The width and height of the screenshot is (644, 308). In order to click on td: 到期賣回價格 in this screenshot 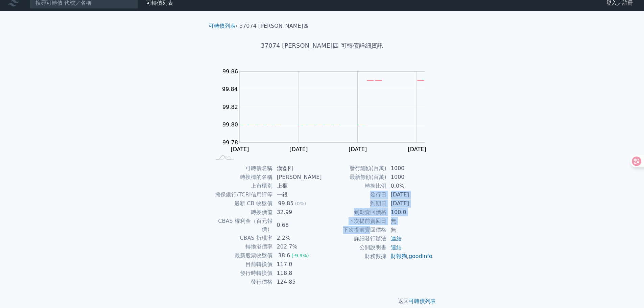, I will do `click(354, 212)`.